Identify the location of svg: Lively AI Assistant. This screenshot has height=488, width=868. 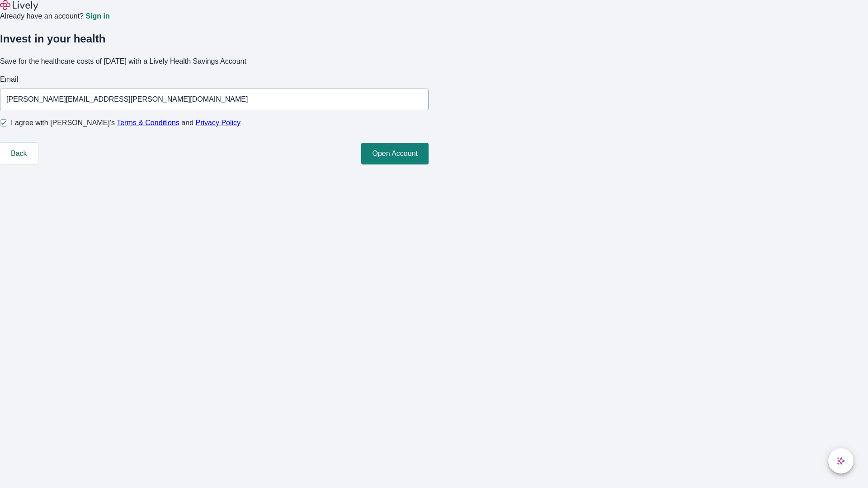
(841, 461).